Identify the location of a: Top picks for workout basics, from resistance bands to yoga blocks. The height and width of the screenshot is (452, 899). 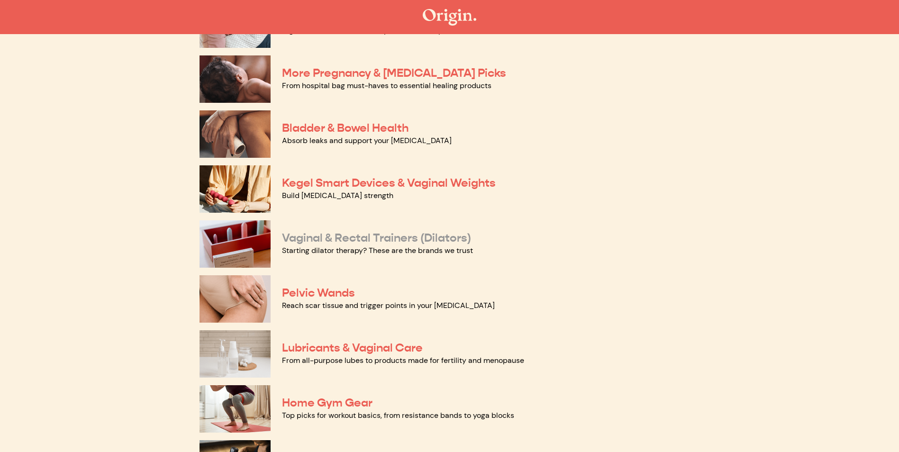
(398, 415).